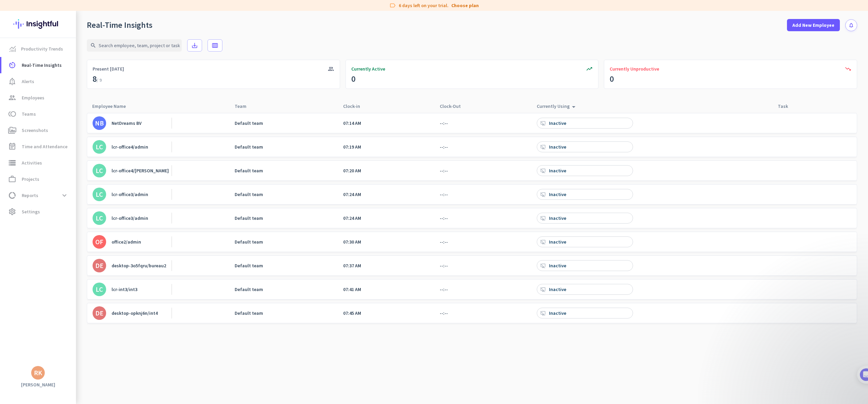 Image resolution: width=868 pixels, height=404 pixels. I want to click on a: storageActivities, so click(38, 163).